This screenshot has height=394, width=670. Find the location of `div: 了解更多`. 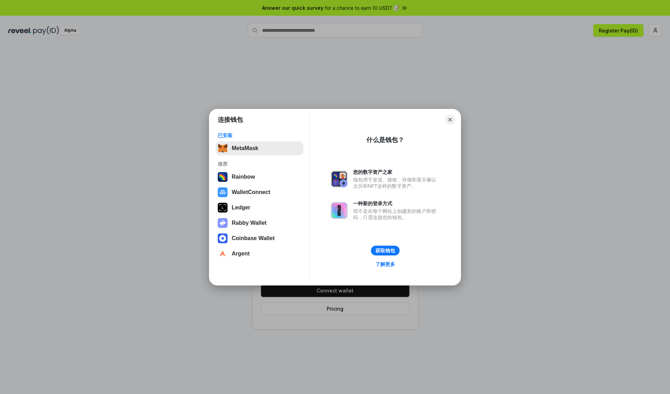

div: 了解更多 is located at coordinates (386, 264).